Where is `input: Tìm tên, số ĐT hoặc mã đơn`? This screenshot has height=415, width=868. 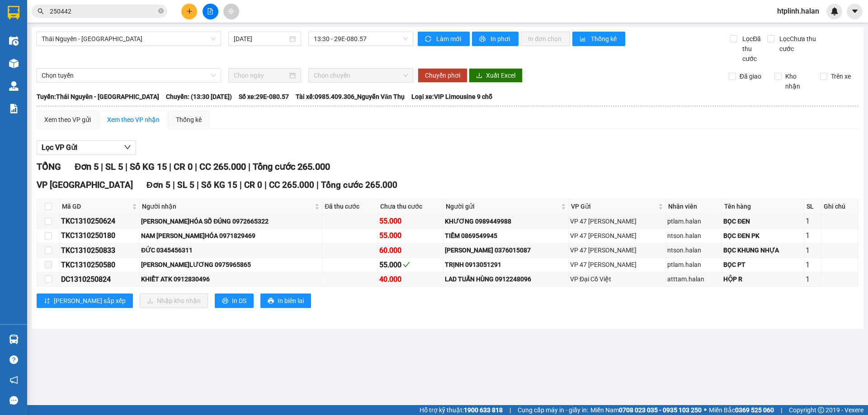 input: Tìm tên, số ĐT hoặc mã đơn is located at coordinates (103, 11).